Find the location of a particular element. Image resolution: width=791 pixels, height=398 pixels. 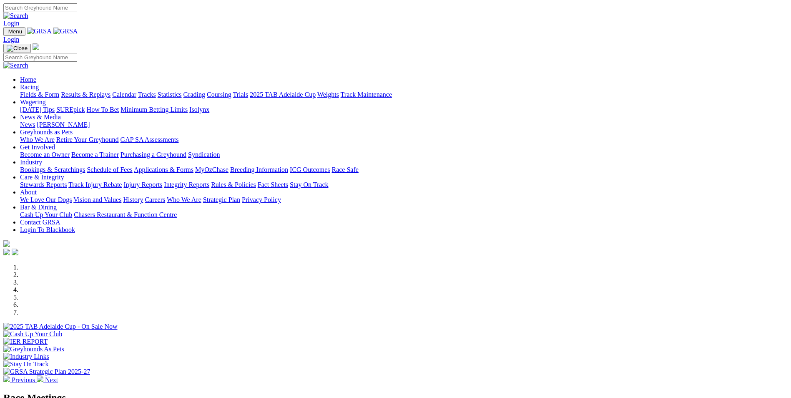

span: Previous is located at coordinates (23, 379).